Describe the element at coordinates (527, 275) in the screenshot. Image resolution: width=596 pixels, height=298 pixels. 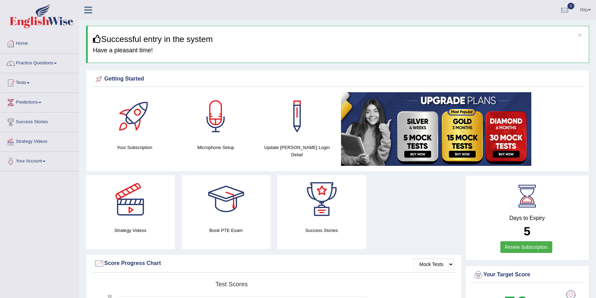
I see `div: Your Target Score` at that location.